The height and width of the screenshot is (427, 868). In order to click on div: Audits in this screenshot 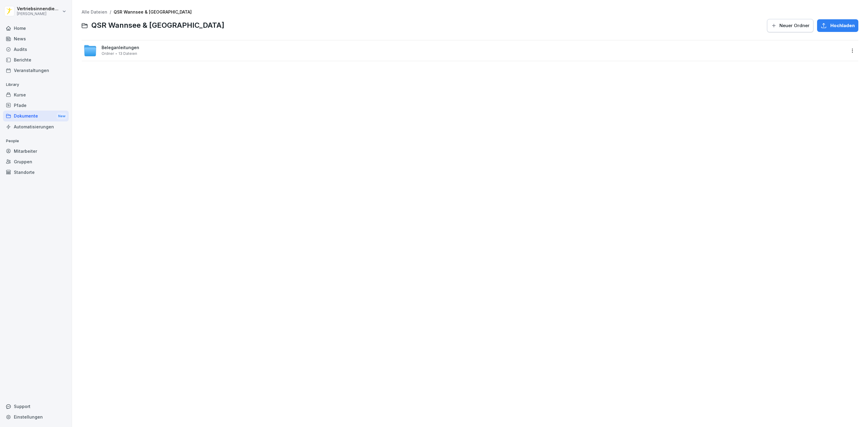, I will do `click(36, 49)`.